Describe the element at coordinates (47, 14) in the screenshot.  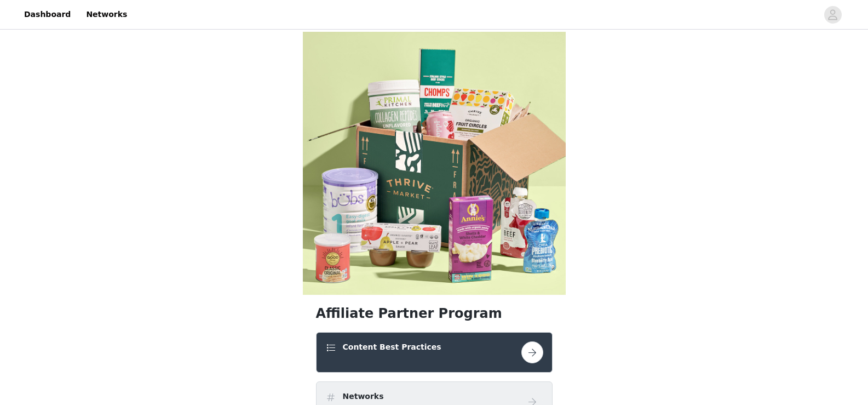
I see `a: Dashboard` at that location.